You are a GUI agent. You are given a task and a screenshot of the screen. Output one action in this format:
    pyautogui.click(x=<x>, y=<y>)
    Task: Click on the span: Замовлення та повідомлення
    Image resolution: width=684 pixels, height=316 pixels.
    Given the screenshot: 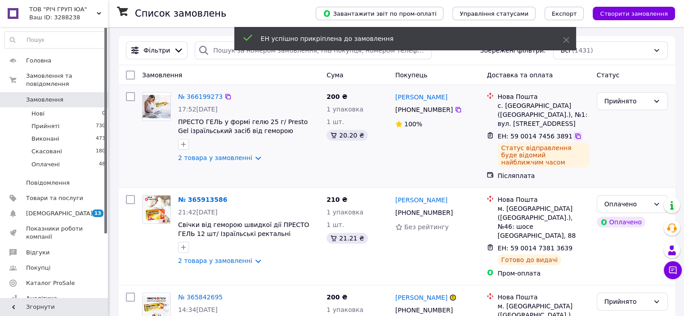 What is the action you would take?
    pyautogui.click(x=67, y=80)
    